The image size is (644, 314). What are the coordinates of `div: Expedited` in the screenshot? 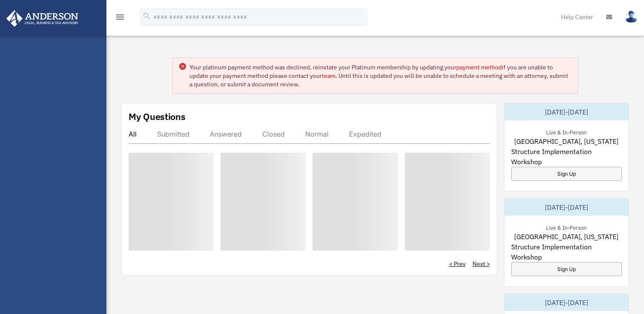 It's located at (365, 134).